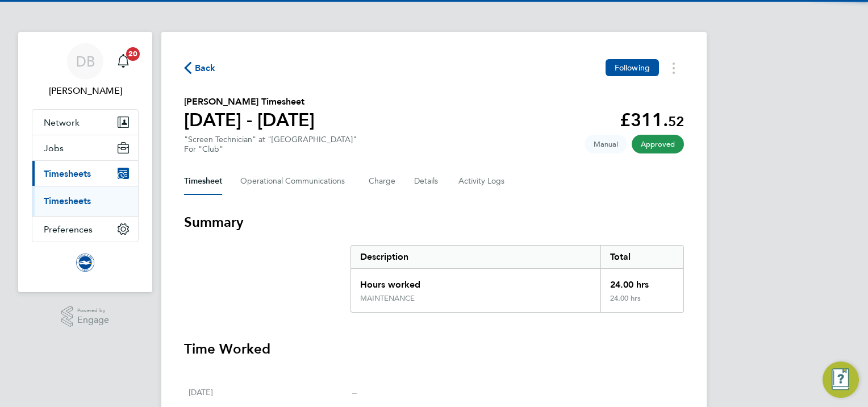 Image resolution: width=868 pixels, height=407 pixels. What do you see at coordinates (67, 173) in the screenshot?
I see `span: Timesheets` at bounding box center [67, 173].